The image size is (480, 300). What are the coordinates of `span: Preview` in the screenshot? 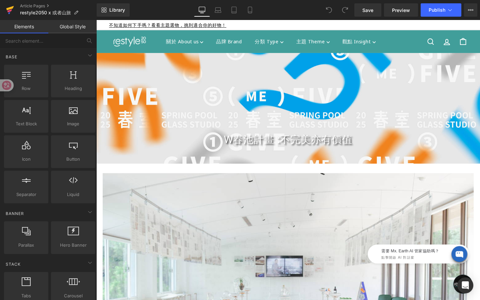 It's located at (401, 10).